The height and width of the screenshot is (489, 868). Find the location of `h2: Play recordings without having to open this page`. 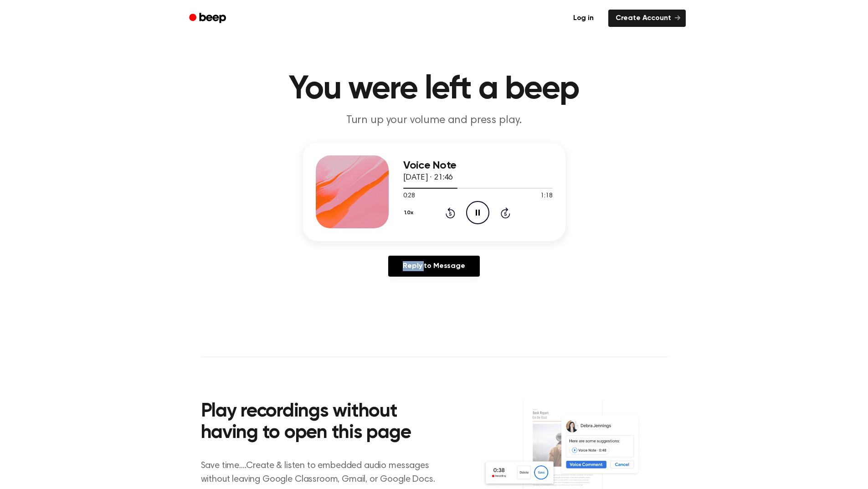

h2: Play recordings without having to open this page is located at coordinates (323, 423).